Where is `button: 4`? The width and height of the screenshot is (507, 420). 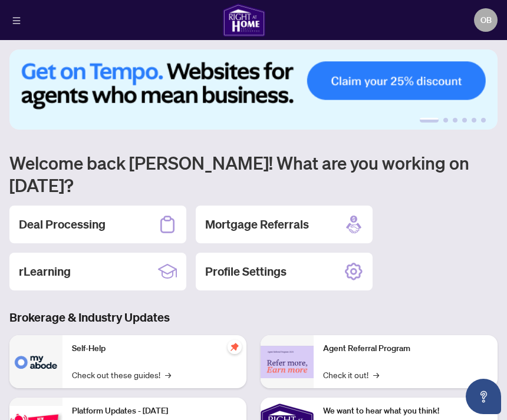
button: 4 is located at coordinates (465, 120).